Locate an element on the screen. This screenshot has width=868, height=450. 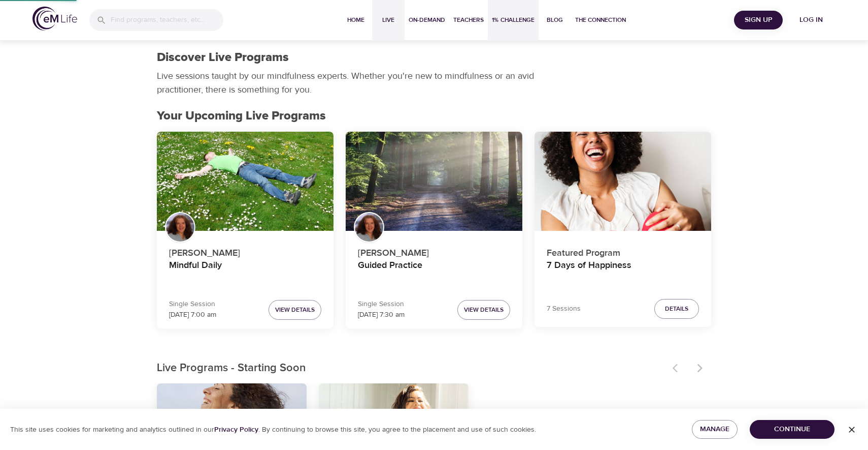
button: Continue is located at coordinates (792, 429).